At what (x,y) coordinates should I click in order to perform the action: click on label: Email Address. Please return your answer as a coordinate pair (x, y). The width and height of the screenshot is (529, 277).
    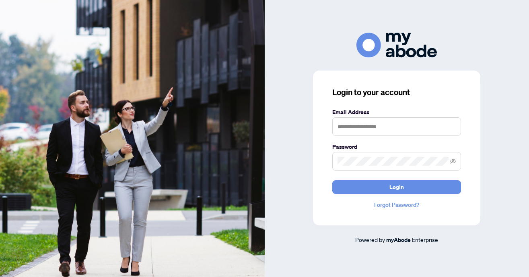
    Looking at the image, I should click on (397, 112).